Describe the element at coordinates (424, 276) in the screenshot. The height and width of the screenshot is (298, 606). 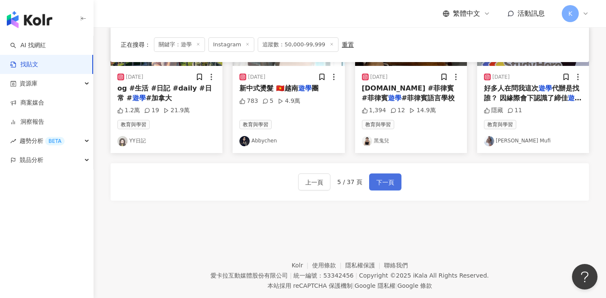
I see `div: Copyright © 2025 All Rights Reserved.` at that location.